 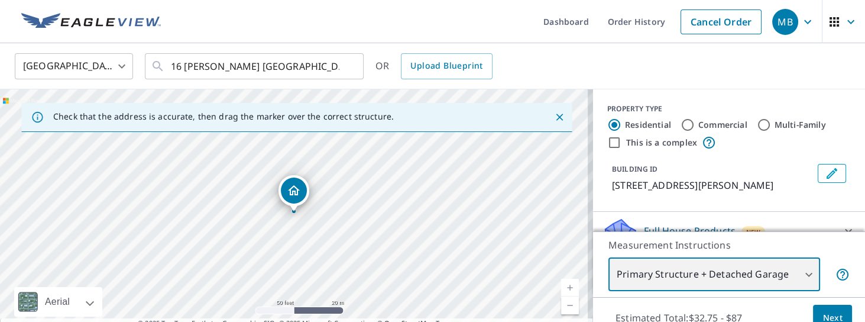 I want to click on p: Full House Products, so click(x=690, y=231).